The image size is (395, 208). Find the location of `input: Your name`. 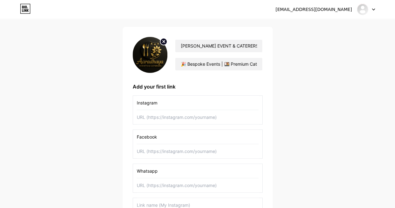

input: Your name is located at coordinates (218, 46).